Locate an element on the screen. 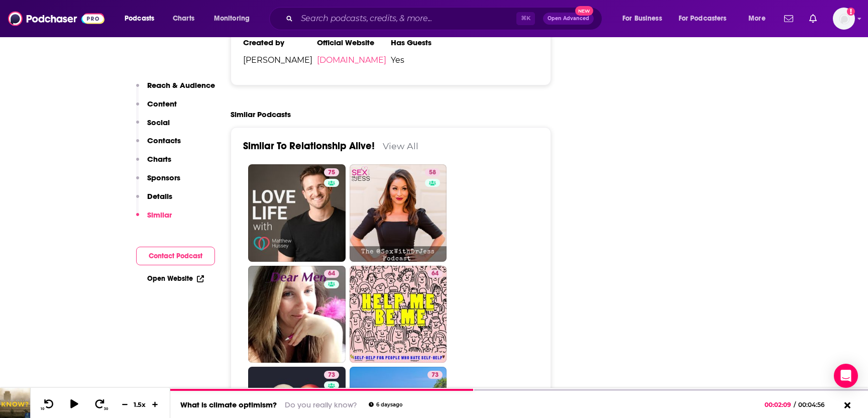 The width and height of the screenshot is (868, 418). a: Similar To Relationship Alive! is located at coordinates (309, 146).